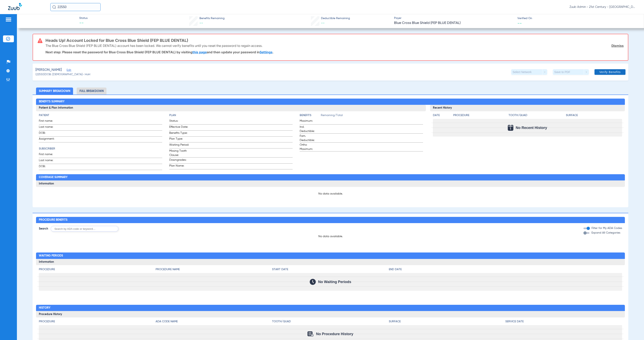  I want to click on span: Deductible Remaining, so click(336, 18).